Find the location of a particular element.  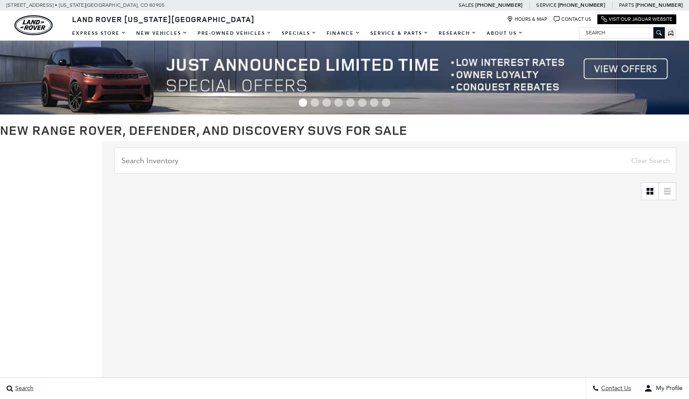

a: Visit Our Jaguar Website is located at coordinates (636, 19).